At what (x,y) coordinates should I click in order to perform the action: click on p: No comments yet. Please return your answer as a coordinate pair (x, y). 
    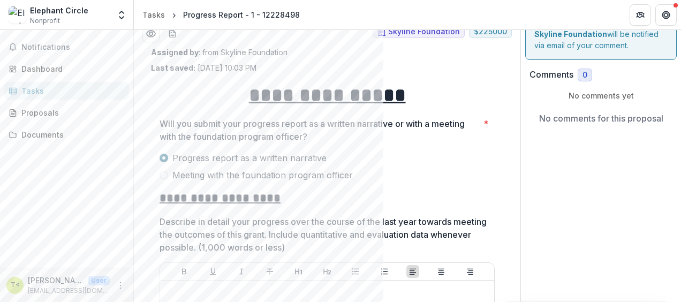
    Looking at the image, I should click on (601, 95).